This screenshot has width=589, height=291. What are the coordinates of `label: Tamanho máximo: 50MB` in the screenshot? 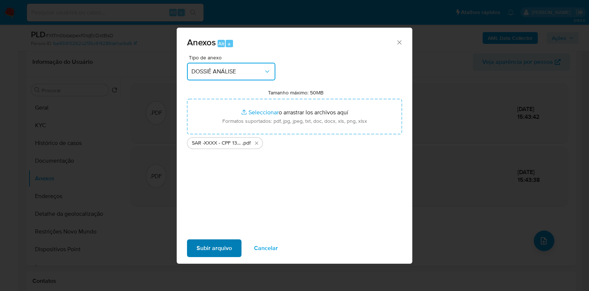 It's located at (296, 92).